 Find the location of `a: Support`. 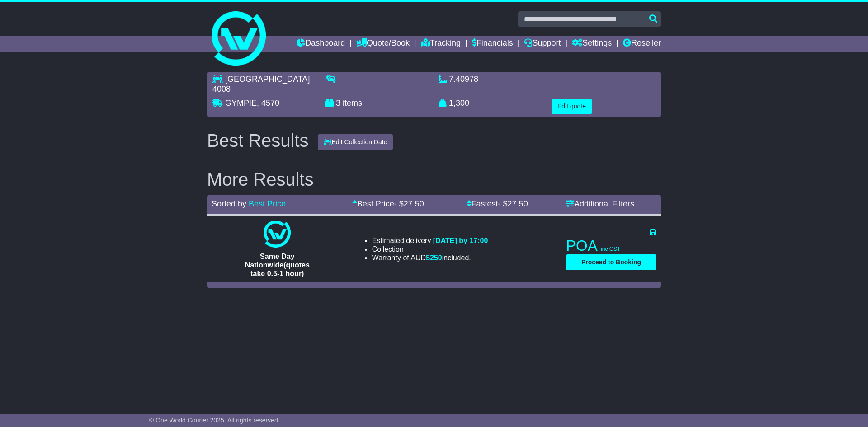

a: Support is located at coordinates (542, 44).